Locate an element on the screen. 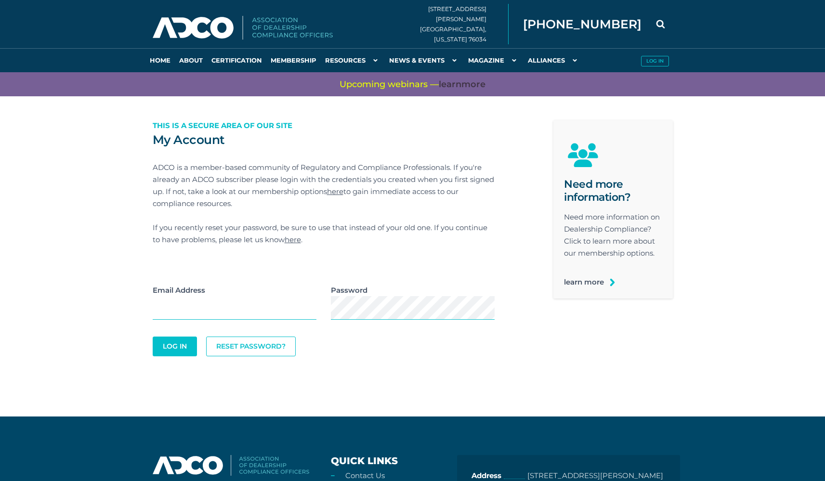 This screenshot has height=481, width=825. a: Log in is located at coordinates (654, 60).